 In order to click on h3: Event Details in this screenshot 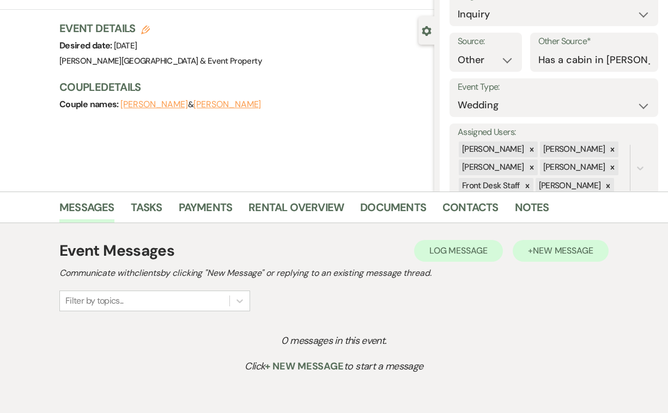, I will do `click(161, 28)`.